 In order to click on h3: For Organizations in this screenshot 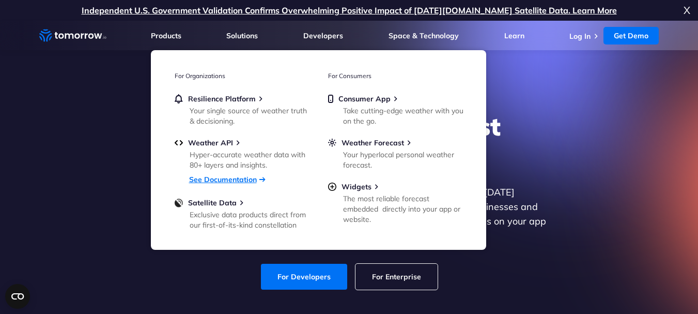, I will do `click(242, 75)`.